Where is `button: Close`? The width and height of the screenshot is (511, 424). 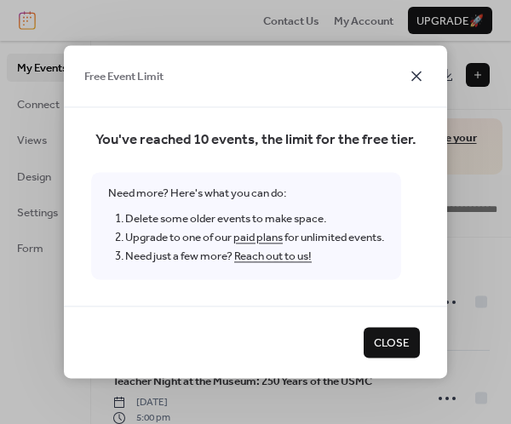
button: Close is located at coordinates (392, 342).